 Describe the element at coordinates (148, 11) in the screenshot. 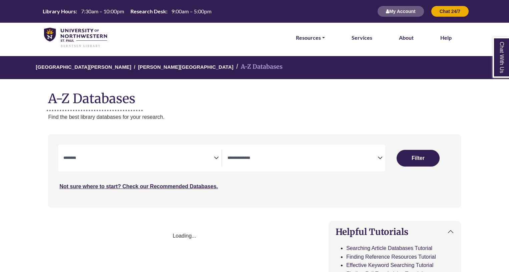

I see `th: Research Desk:` at that location.